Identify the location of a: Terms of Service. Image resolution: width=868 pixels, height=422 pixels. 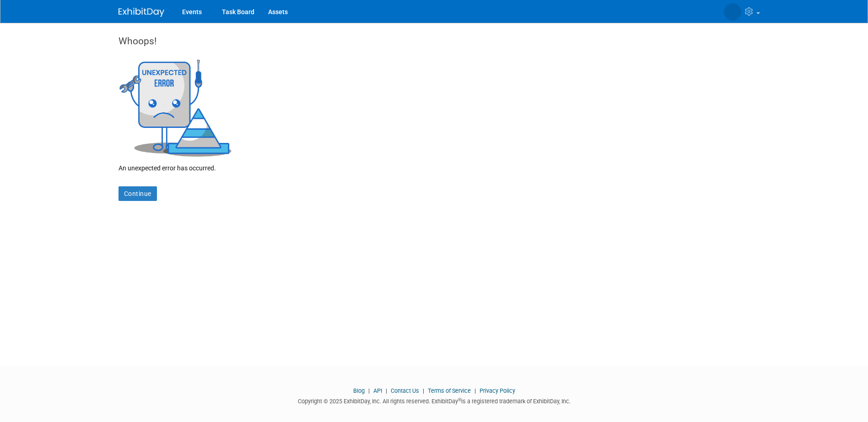
(449, 391).